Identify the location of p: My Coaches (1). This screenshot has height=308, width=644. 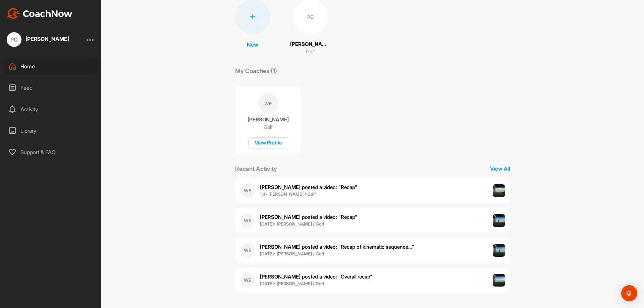
(256, 71).